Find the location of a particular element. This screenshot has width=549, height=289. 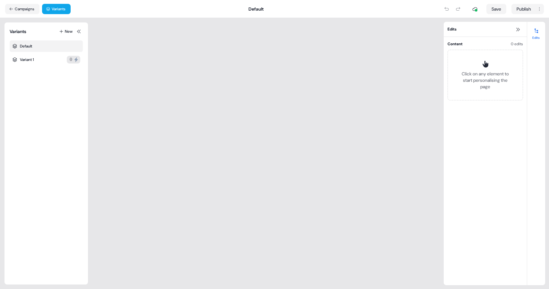

button: 0 is located at coordinates (73, 60).